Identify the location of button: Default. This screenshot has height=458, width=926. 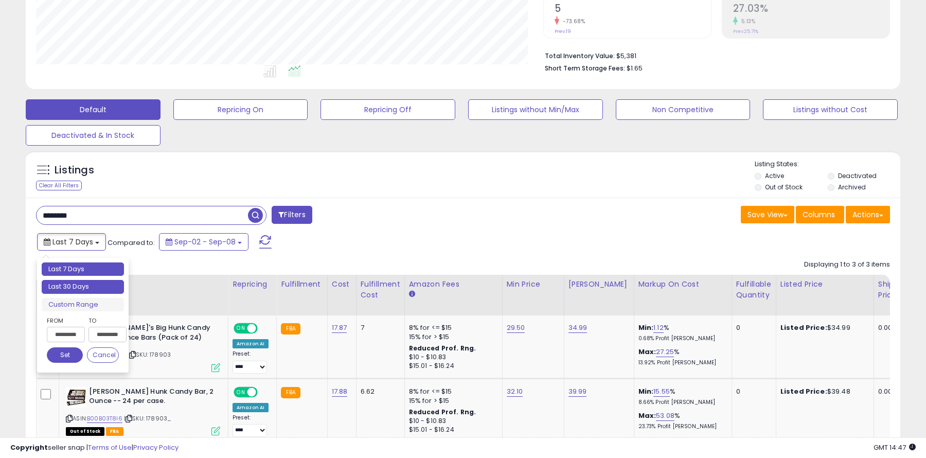
(93, 110).